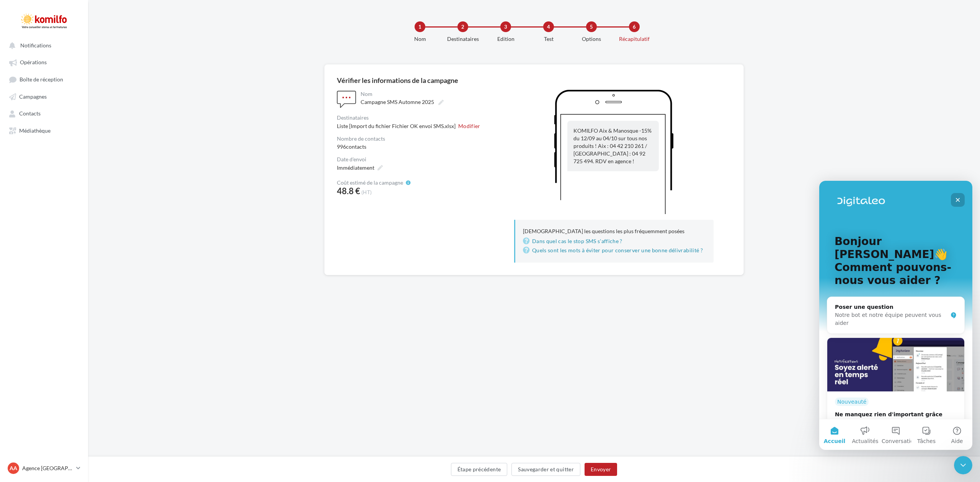 This screenshot has height=482, width=980. Describe the element at coordinates (420, 26) in the screenshot. I see `div: 1` at that location.